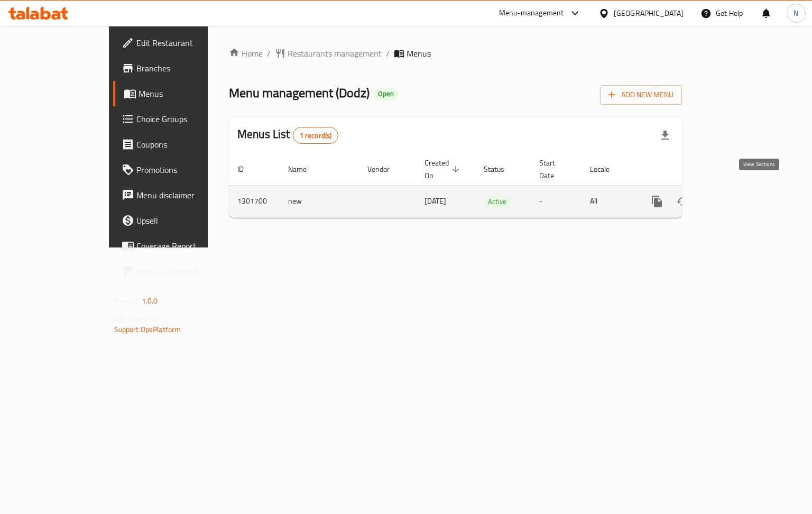 The width and height of the screenshot is (812, 514). What do you see at coordinates (386, 94) in the screenshot?
I see `span: Open` at bounding box center [386, 94].